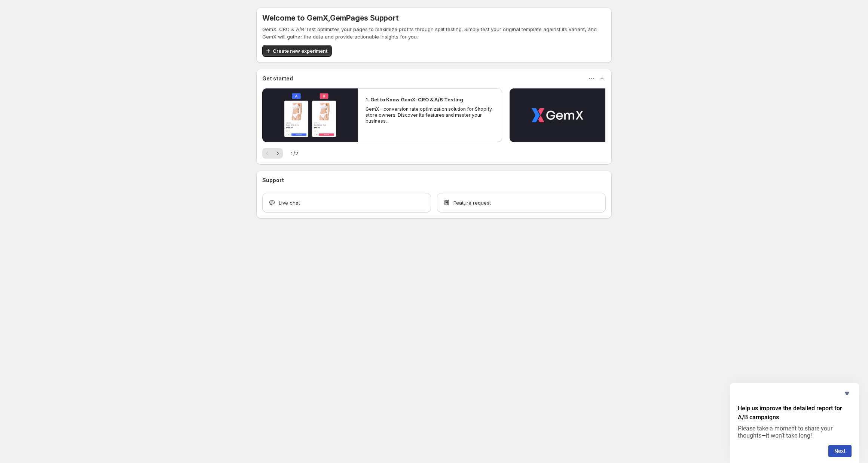  What do you see at coordinates (277, 78) in the screenshot?
I see `h3: Get started` at bounding box center [277, 78].